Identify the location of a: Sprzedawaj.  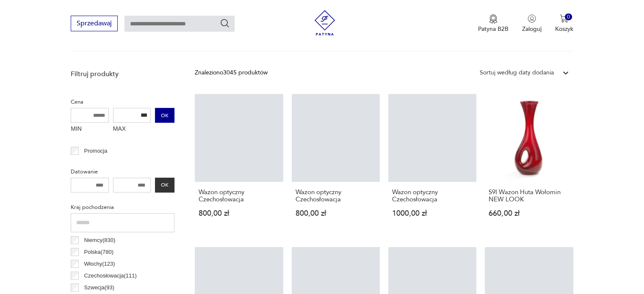
(94, 24).